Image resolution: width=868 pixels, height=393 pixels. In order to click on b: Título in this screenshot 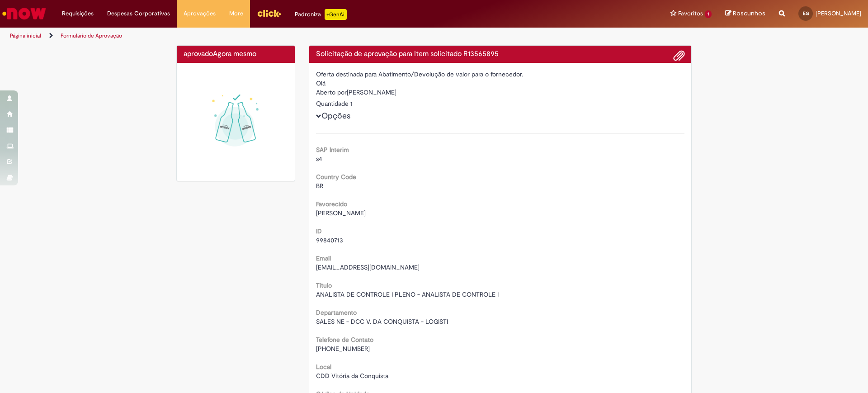, I will do `click(324, 285)`.